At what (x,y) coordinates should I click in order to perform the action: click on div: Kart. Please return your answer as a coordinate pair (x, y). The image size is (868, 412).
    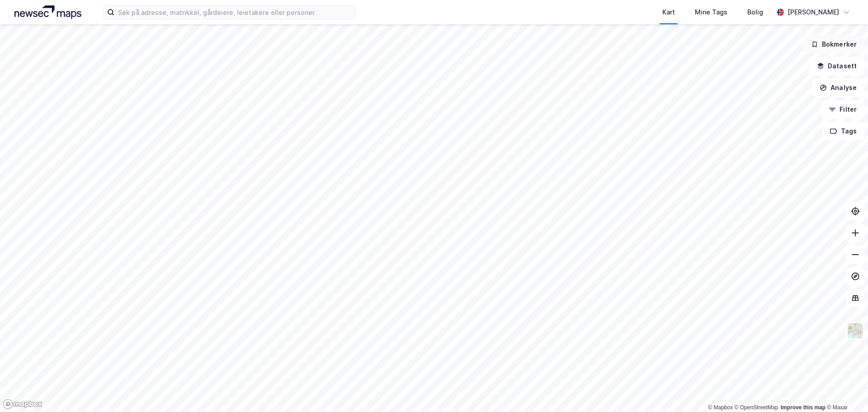
    Looking at the image, I should click on (669, 12).